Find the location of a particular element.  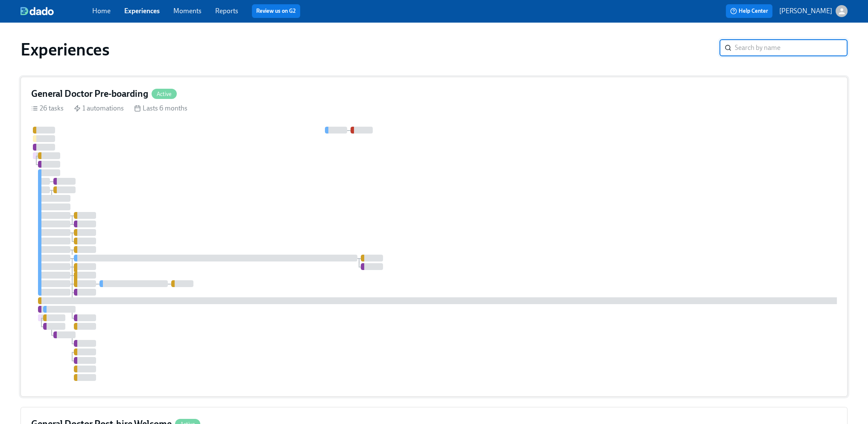

div: 26 tasks is located at coordinates (47, 108).